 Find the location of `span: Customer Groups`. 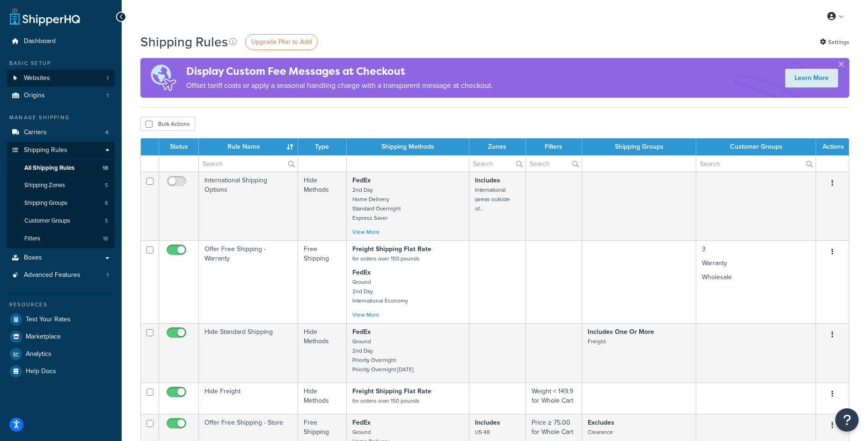

span: Customer Groups is located at coordinates (48, 220).